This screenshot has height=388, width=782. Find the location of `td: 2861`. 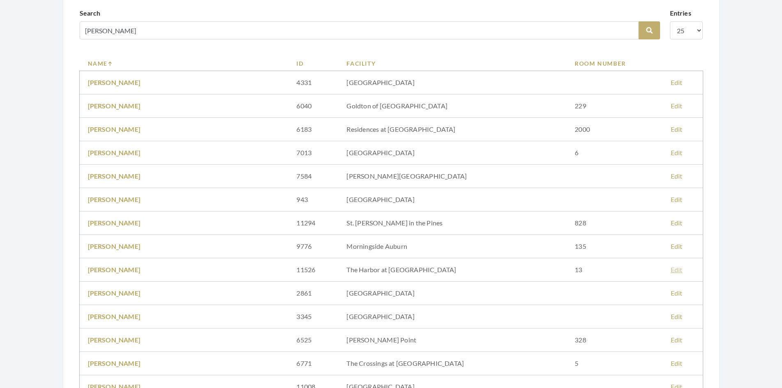

td: 2861 is located at coordinates (313, 293).